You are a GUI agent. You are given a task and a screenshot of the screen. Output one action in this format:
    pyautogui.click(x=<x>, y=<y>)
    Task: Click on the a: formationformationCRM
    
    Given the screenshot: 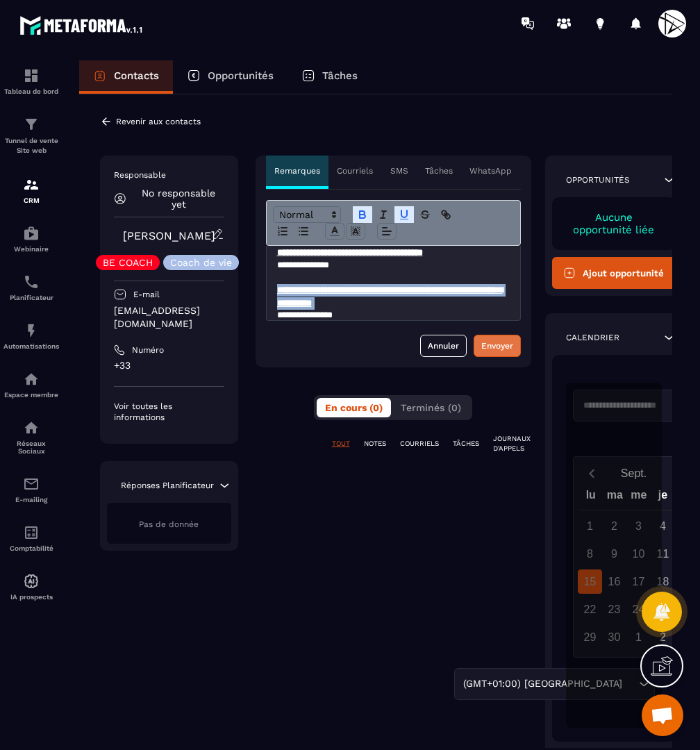 What is the action you would take?
    pyautogui.click(x=31, y=190)
    